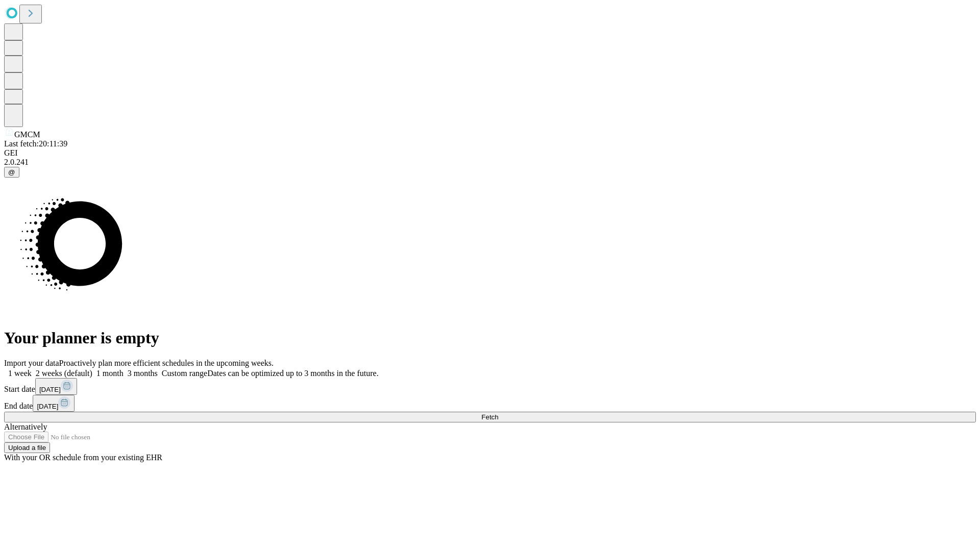 This screenshot has height=551, width=980. Describe the element at coordinates (36, 143) in the screenshot. I see `span: Last fetch: 20:11:39` at that location.